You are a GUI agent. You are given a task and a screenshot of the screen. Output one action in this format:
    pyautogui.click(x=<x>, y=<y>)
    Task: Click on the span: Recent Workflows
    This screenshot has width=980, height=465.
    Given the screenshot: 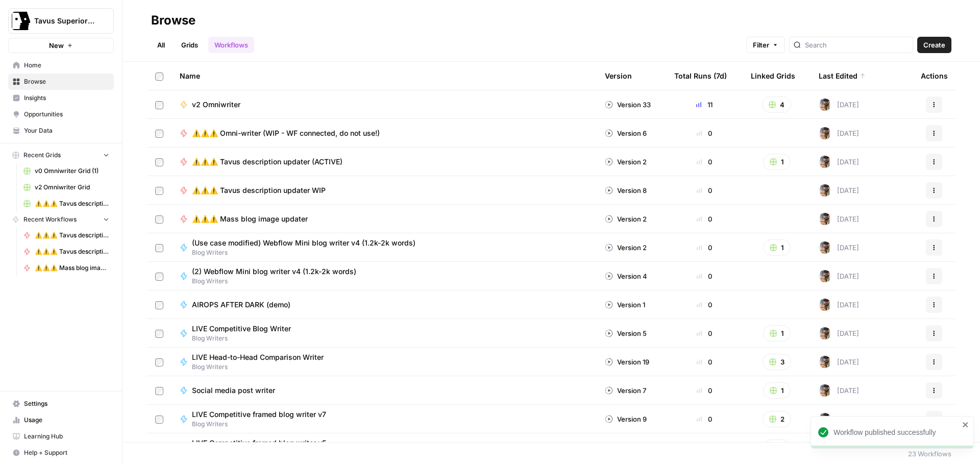 What is the action you would take?
    pyautogui.click(x=50, y=219)
    